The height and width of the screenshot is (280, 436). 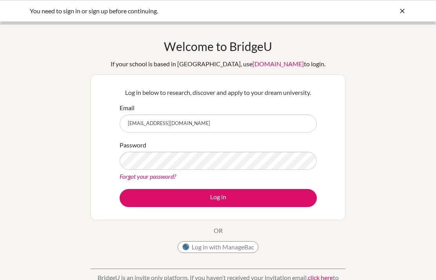 What do you see at coordinates (218, 247) in the screenshot?
I see `button: Log in with ManageBac` at bounding box center [218, 247].